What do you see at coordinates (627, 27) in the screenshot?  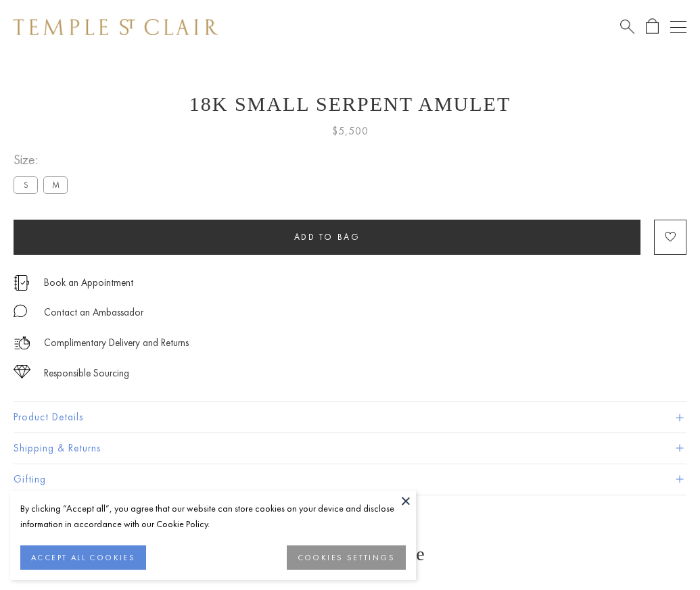 I see `a: Search` at bounding box center [627, 27].